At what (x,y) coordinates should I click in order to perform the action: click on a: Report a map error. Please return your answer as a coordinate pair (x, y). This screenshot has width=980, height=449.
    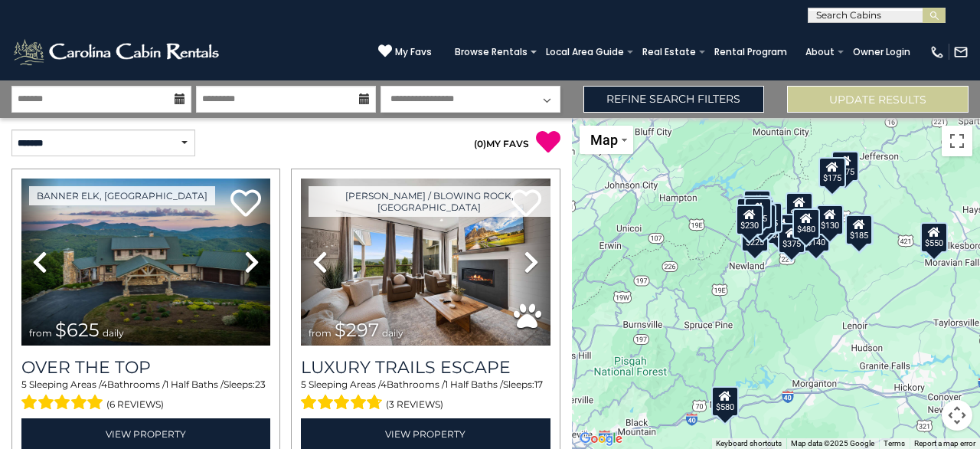
    Looking at the image, I should click on (945, 443).